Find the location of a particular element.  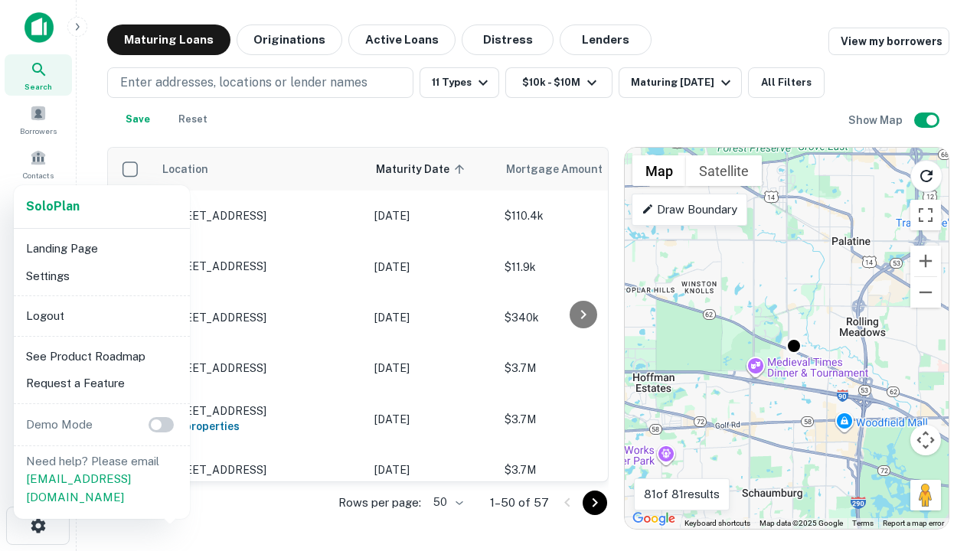

li: Logout is located at coordinates (102, 316).